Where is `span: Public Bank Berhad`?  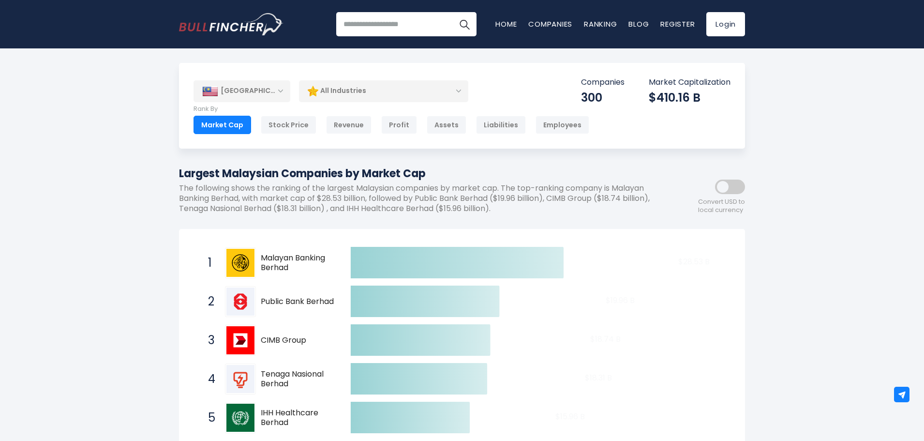
span: Public Bank Berhad is located at coordinates (297, 301).